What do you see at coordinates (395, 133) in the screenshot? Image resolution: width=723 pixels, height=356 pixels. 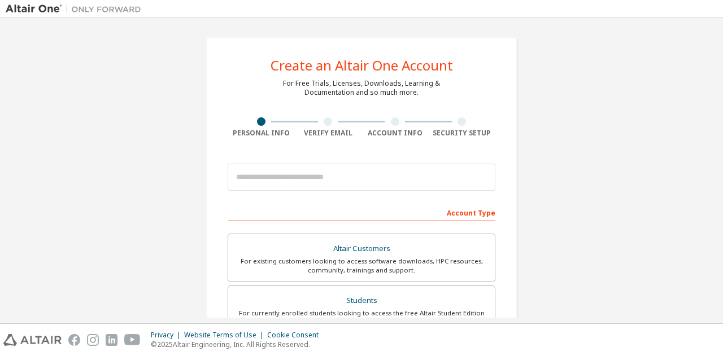 I see `div: Account Info` at bounding box center [395, 133].